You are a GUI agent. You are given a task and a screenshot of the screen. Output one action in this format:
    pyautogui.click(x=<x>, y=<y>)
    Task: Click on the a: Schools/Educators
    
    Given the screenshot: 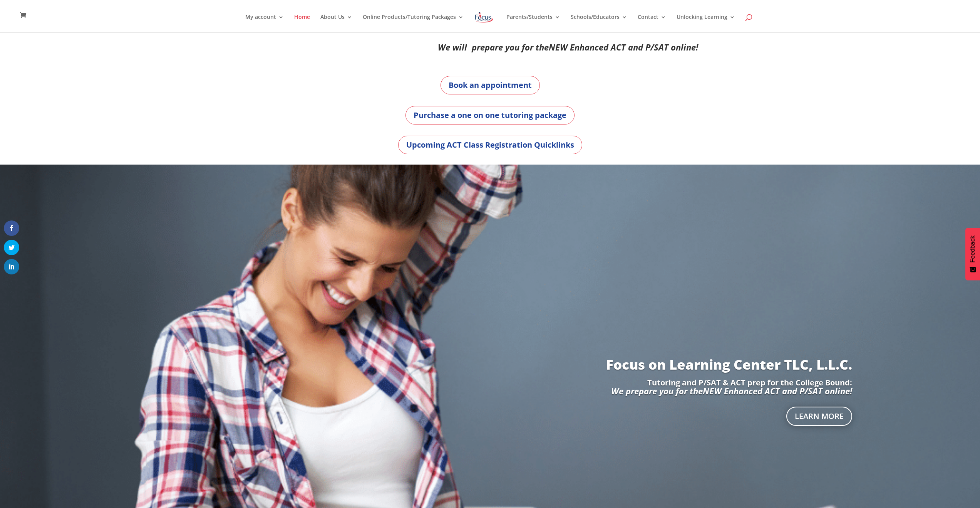 What is the action you would take?
    pyautogui.click(x=599, y=23)
    